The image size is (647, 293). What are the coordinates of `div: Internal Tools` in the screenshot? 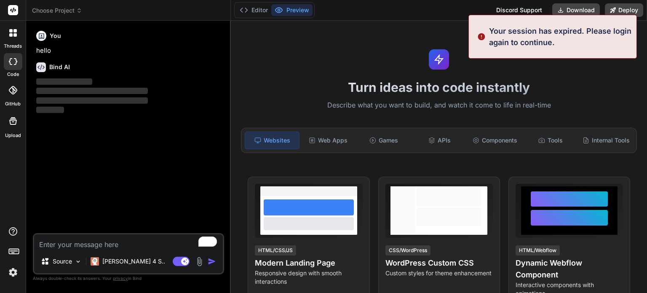 It's located at (606, 140).